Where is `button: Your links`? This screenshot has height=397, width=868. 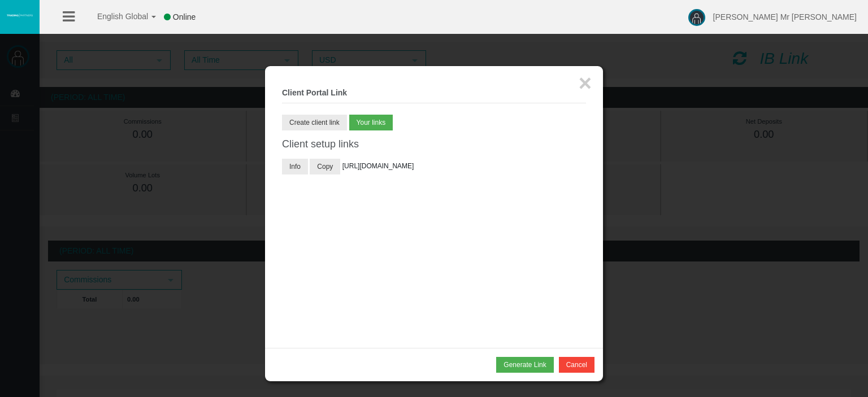 button: Your links is located at coordinates (371, 122).